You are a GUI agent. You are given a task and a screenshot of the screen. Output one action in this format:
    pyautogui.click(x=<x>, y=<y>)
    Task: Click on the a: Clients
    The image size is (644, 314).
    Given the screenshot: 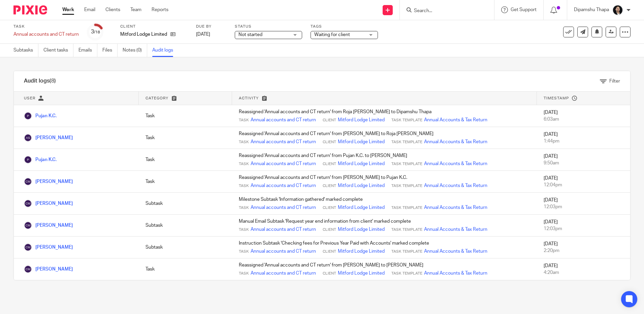 What is the action you would take?
    pyautogui.click(x=113, y=10)
    